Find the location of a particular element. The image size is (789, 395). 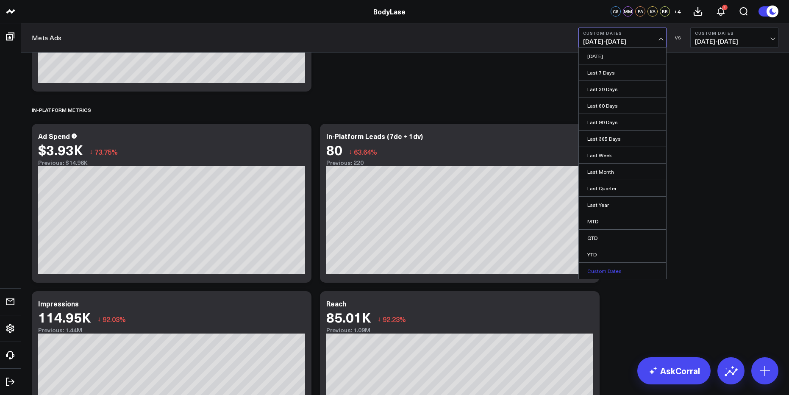

a: Last Month is located at coordinates (623, 172).